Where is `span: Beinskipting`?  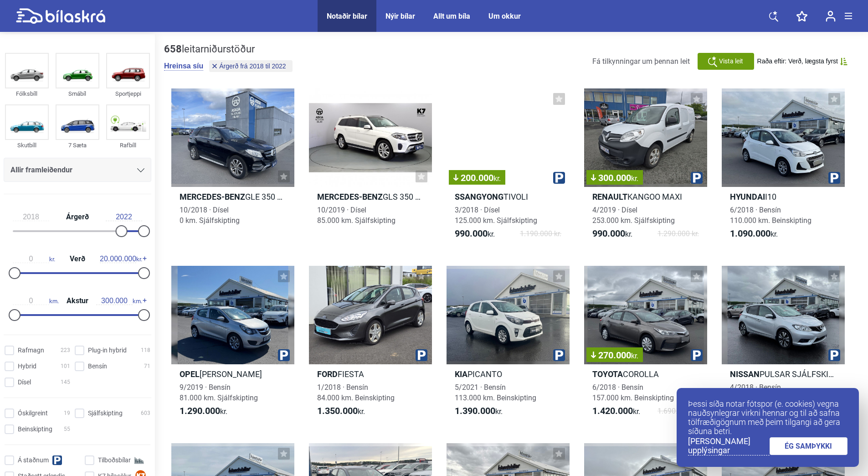
span: Beinskipting is located at coordinates (35, 429).